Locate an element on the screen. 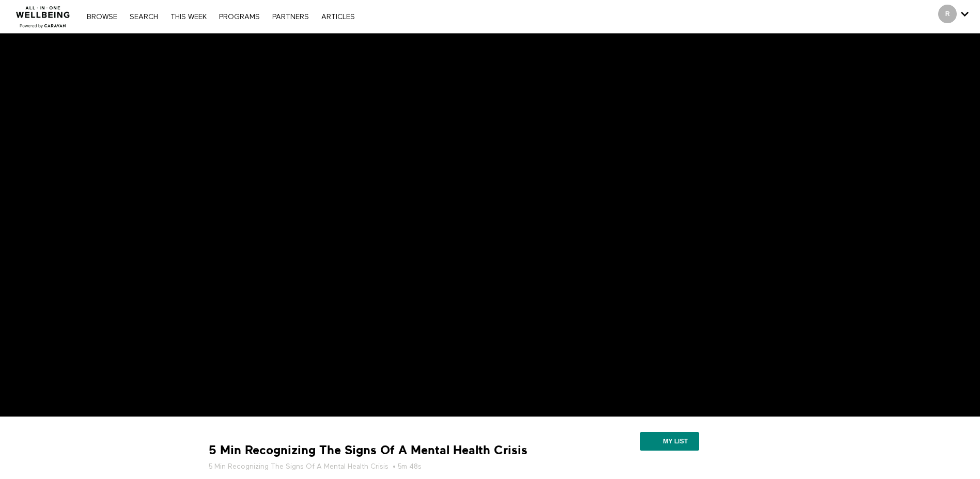 Image resolution: width=980 pixels, height=479 pixels. a: THIS WEEK is located at coordinates (189, 17).